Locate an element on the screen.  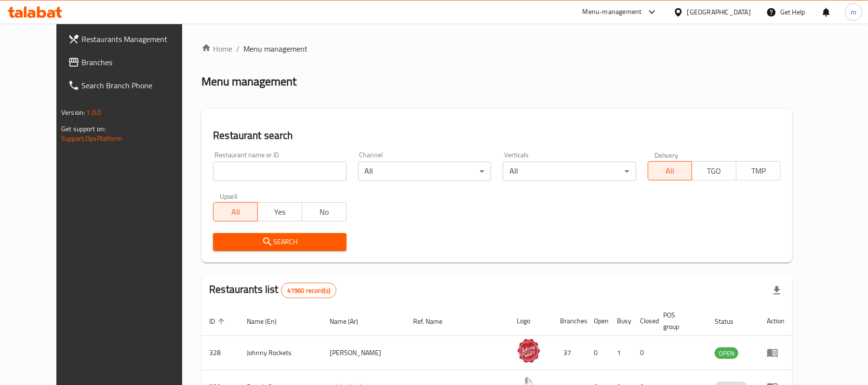
span: TMP is located at coordinates (759, 171).